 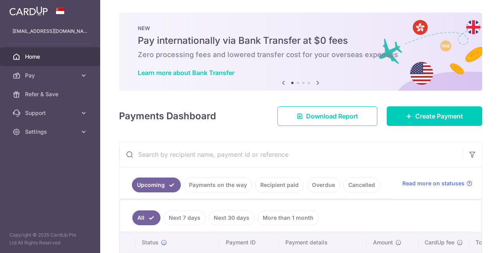 What do you see at coordinates (291, 155) in the screenshot?
I see `input: Search by recipient name, payment id or reference` at bounding box center [291, 155].